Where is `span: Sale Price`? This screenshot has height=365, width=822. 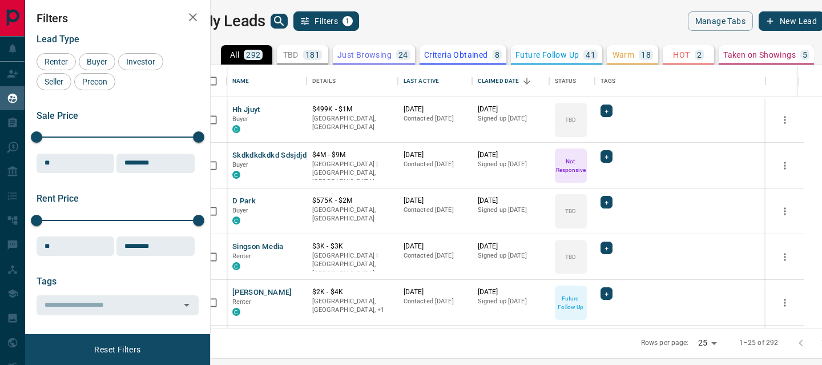
span: Sale Price is located at coordinates (57, 115).